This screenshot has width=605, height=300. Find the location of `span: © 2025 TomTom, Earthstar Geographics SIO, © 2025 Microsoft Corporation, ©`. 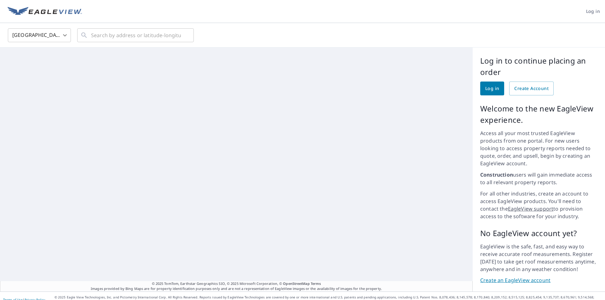

span: © 2025 TomTom, Earthstar Geographics SIO, © 2025 Microsoft Corporation, © is located at coordinates (236, 284).